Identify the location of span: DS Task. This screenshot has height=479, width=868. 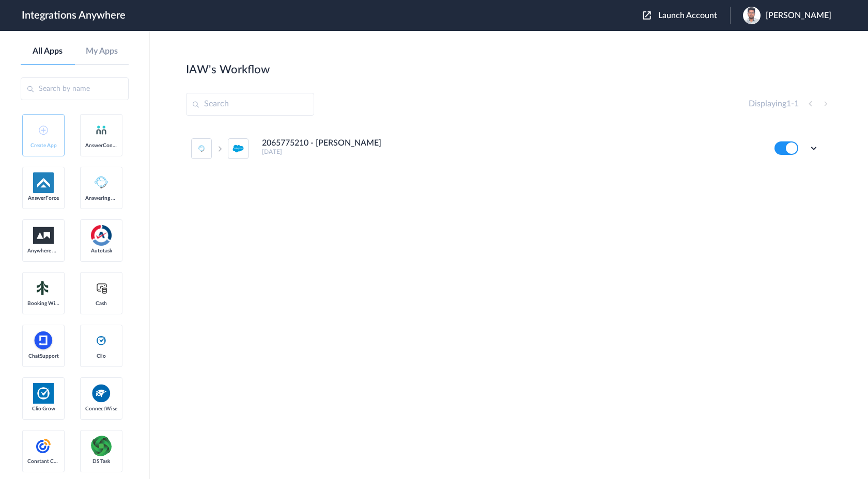
(101, 462).